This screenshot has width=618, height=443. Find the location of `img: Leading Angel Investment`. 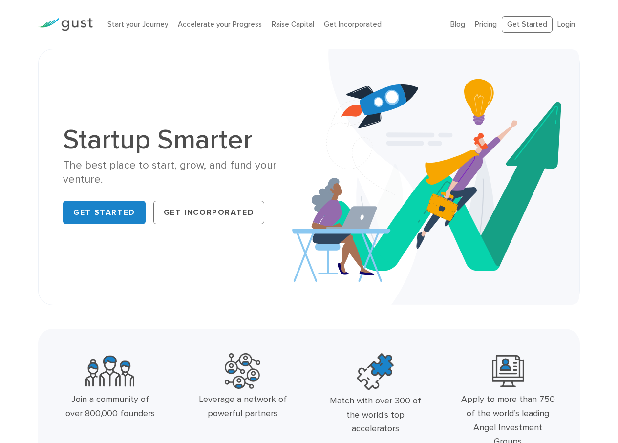

img: Leading Angel Investment is located at coordinates (508, 371).